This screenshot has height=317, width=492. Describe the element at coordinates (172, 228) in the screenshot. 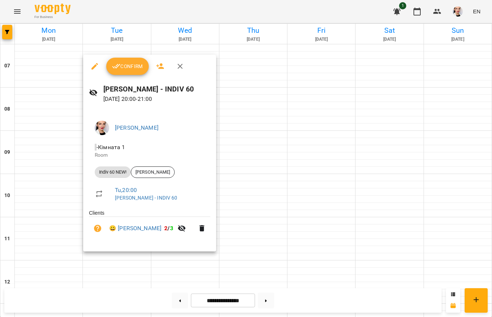

I see `span: 3` at that location.